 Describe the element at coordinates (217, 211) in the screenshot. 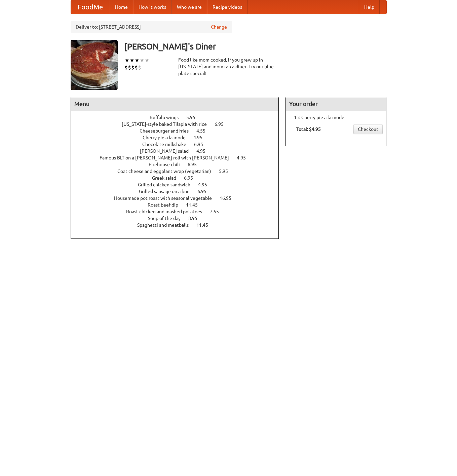

I see `span: 7.55` at that location.